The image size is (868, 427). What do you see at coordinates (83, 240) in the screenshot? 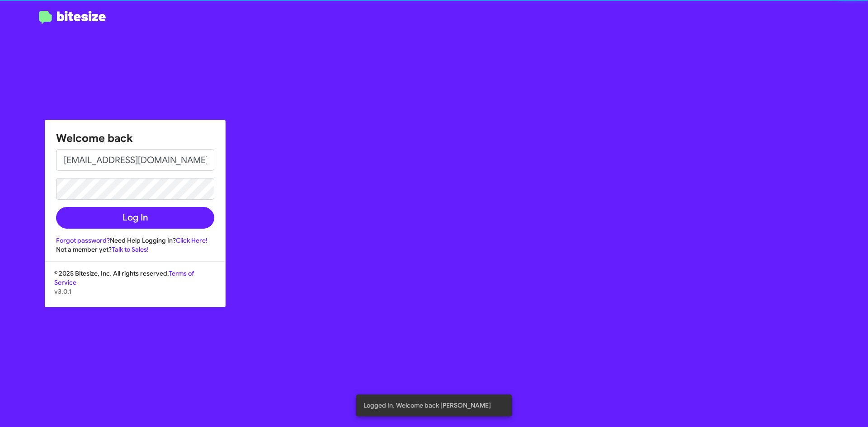
I see `a: Forgot password?` at bounding box center [83, 240].